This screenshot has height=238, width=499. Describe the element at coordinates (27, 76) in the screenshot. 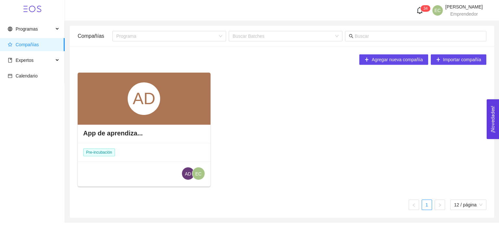

I see `span: Calendario` at that location.